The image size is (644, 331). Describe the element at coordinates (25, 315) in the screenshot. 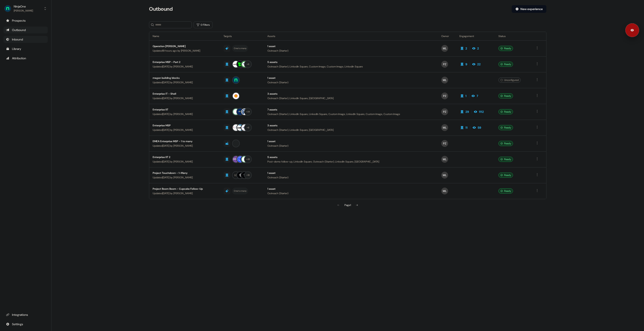

I see `div: Integrations` at that location.